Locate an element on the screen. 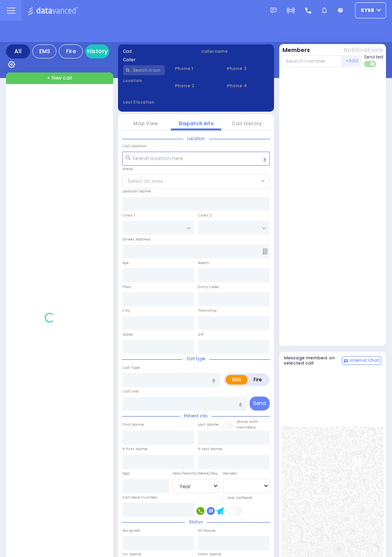 The height and width of the screenshot is (557, 392). label: From Scene is located at coordinates (210, 554).